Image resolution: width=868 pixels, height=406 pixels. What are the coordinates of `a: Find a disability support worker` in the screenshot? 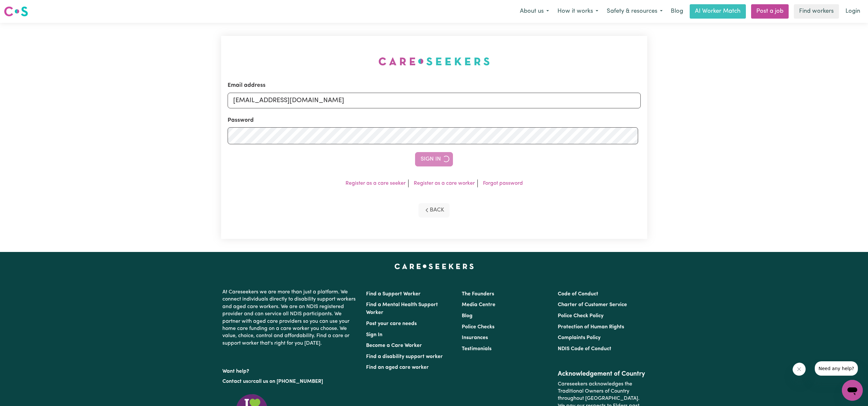 It's located at (404, 357).